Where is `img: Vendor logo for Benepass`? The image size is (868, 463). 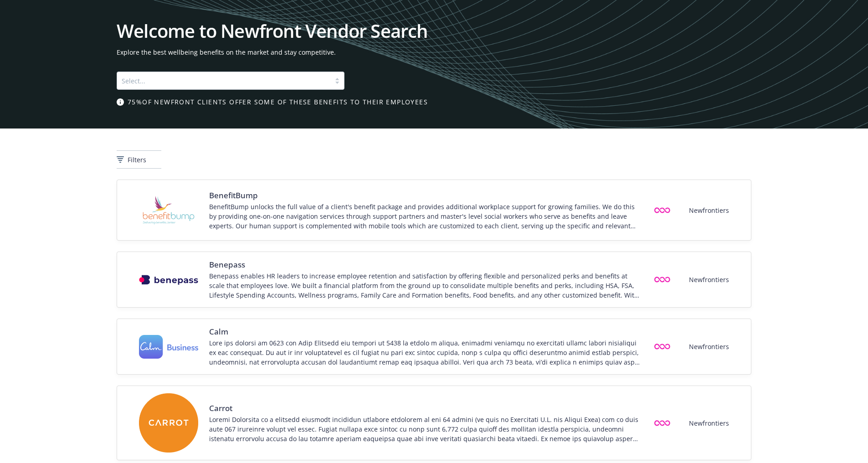 img: Vendor logo for Benepass is located at coordinates (169, 280).